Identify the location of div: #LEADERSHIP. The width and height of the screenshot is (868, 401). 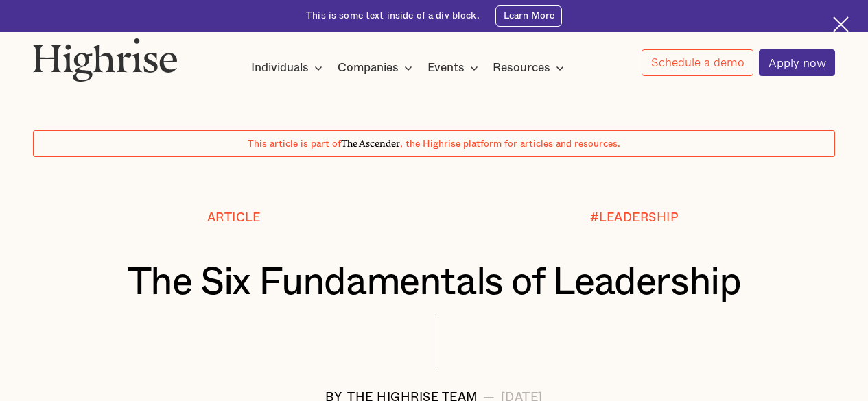
(635, 218).